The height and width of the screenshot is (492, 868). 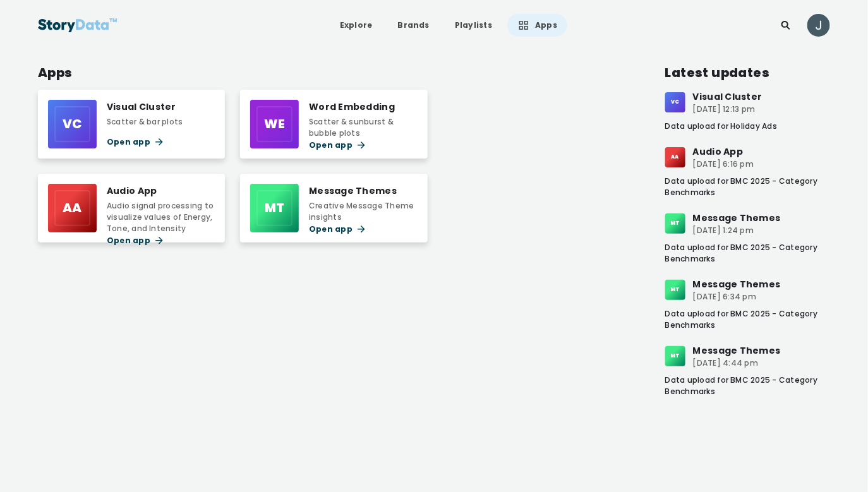 I want to click on img: ACg8ocL4n2a6OBrbNl1cRdhqILMM1PVwDnCTNMmuJZ_RnCAKJCOm-A=s96-c, so click(x=819, y=25).